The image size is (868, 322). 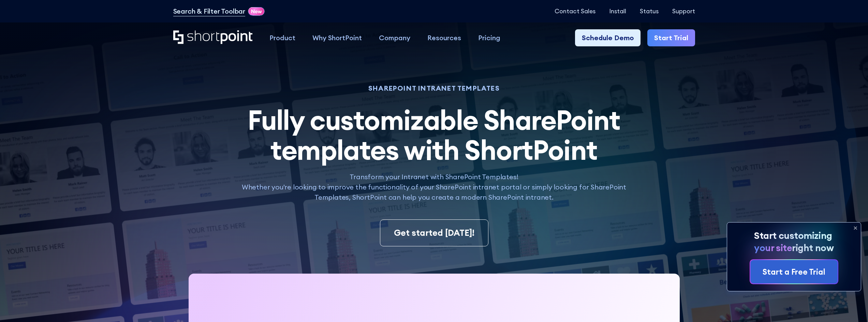 What do you see at coordinates (618, 11) in the screenshot?
I see `p: Install` at bounding box center [618, 11].